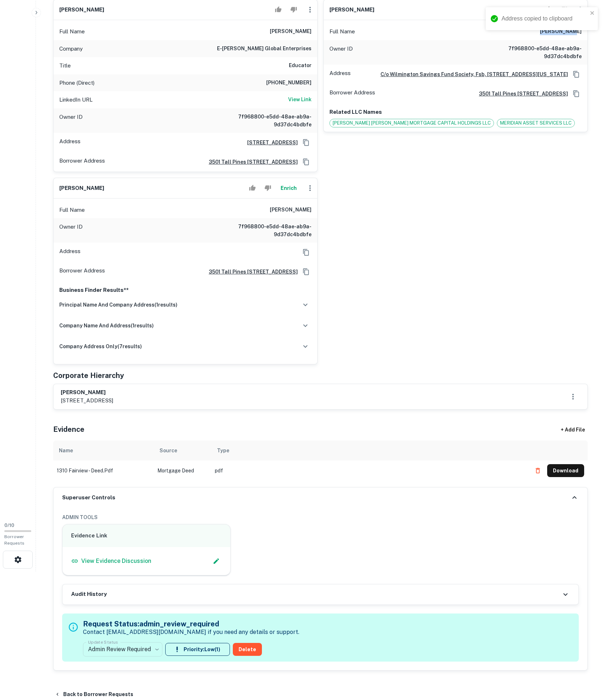 Image resolution: width=605 pixels, height=700 pixels. I want to click on h6: company address only ( 7 results), so click(100, 346).